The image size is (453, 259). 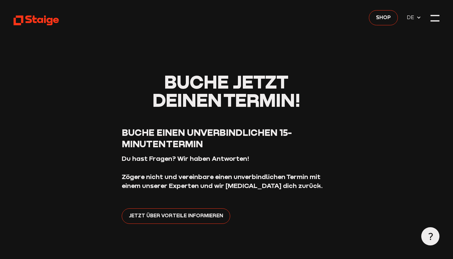 I want to click on span: DE, so click(x=412, y=17).